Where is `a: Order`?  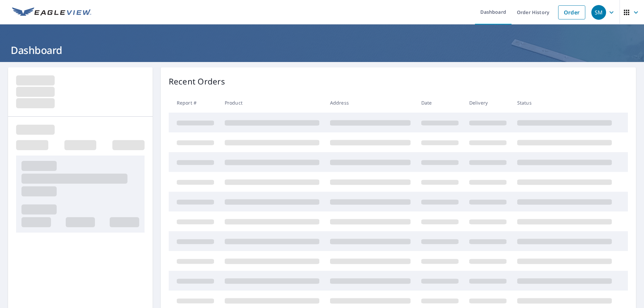
a: Order is located at coordinates (572, 12).